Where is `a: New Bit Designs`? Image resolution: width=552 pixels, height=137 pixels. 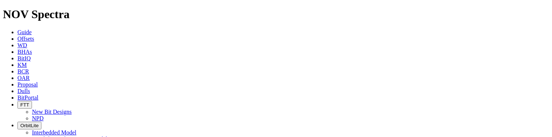
a: New Bit Designs is located at coordinates (52, 111).